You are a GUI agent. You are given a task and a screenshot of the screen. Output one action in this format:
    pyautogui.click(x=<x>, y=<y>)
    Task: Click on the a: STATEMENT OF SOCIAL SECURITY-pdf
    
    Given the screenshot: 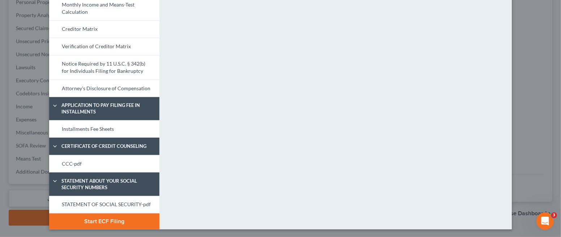 What is the action you would take?
    pyautogui.click(x=104, y=204)
    